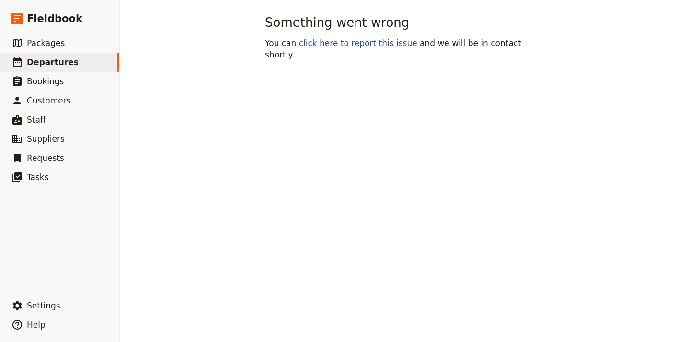 The image size is (690, 342). I want to click on a: click here to report this issue, so click(358, 43).